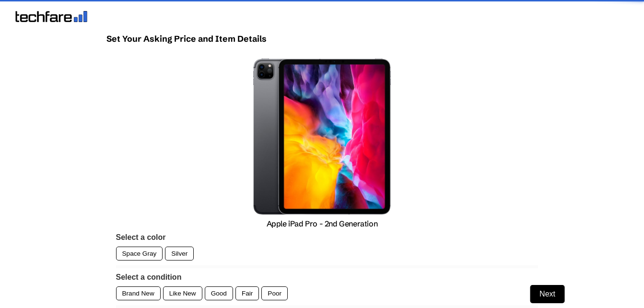 This screenshot has width=644, height=308. I want to click on label: Select a color, so click(322, 237).